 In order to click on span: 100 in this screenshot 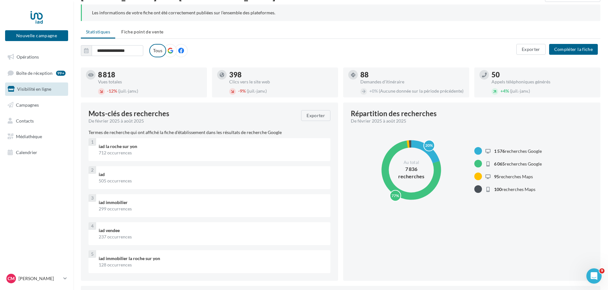, I will do `click(498, 189)`.